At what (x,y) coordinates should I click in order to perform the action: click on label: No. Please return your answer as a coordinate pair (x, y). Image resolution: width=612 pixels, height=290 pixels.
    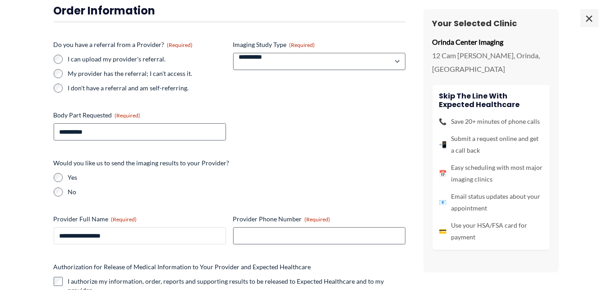
    Looking at the image, I should click on (237, 192).